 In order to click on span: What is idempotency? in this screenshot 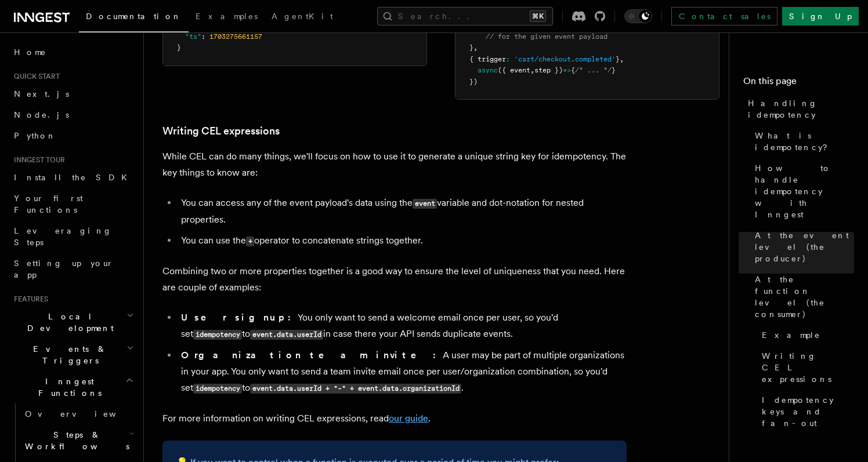, I will do `click(804, 142)`.